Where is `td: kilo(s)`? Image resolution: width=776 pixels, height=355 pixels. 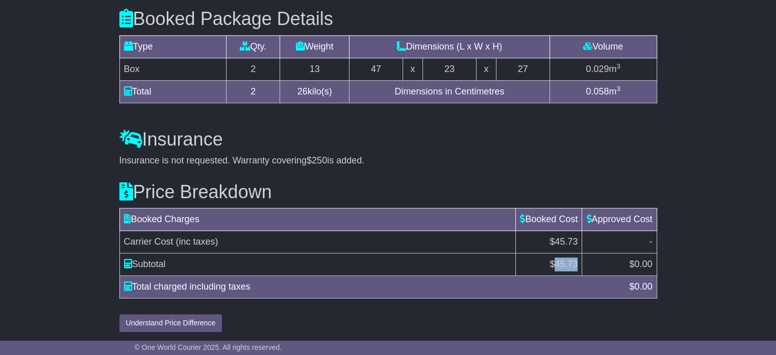
td: kilo(s) is located at coordinates (315, 91).